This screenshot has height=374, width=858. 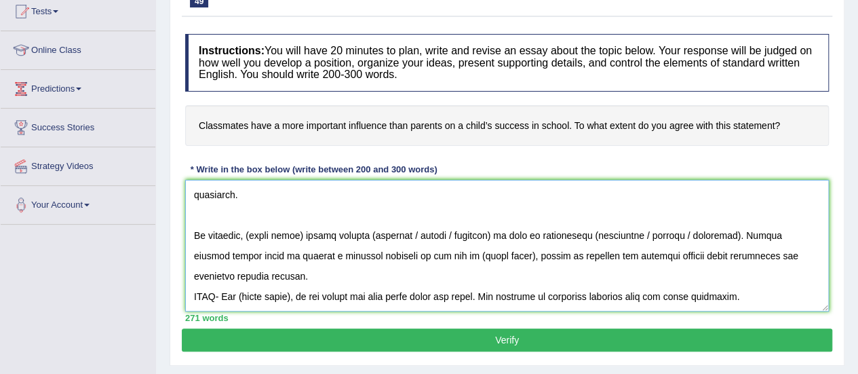 I want to click on a: Predictions, so click(x=78, y=87).